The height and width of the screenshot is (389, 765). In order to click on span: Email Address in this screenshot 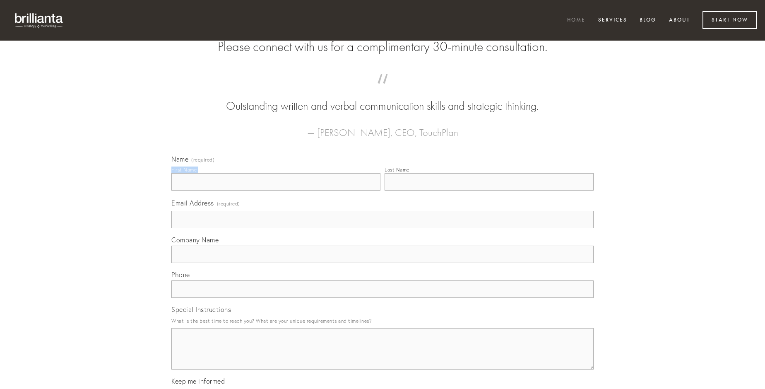, I will do `click(193, 203)`.